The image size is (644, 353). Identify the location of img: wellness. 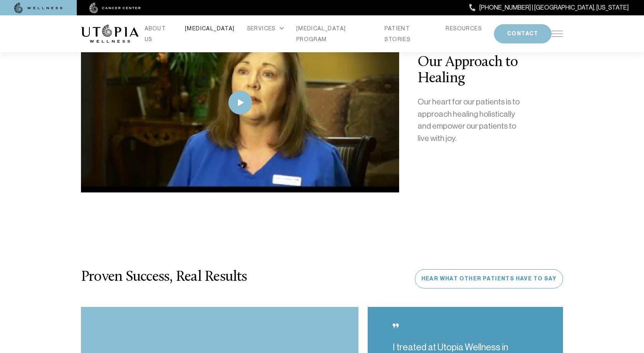
(38, 8).